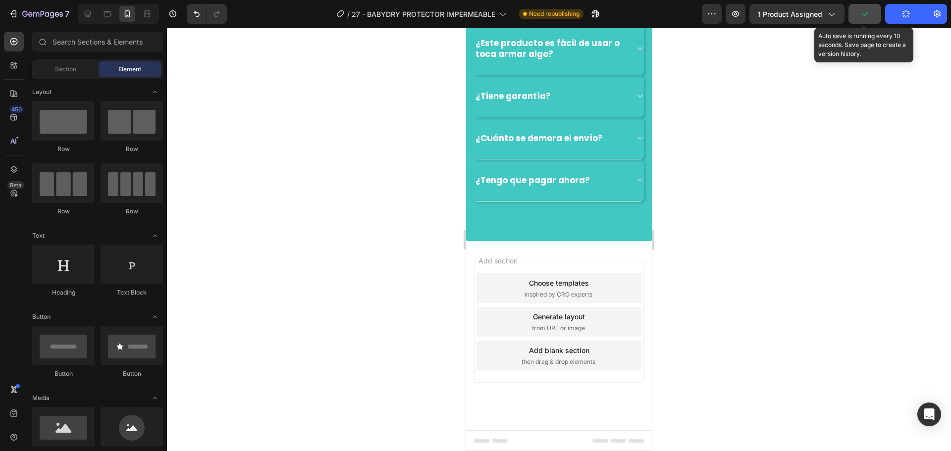  Describe the element at coordinates (93, 322) in the screenshot. I see `div: Add blank section` at that location.